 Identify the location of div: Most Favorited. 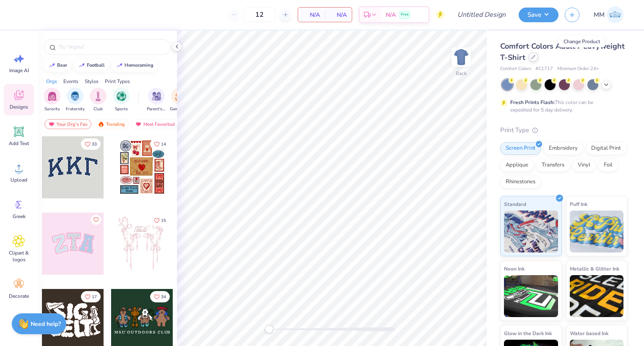
(155, 124).